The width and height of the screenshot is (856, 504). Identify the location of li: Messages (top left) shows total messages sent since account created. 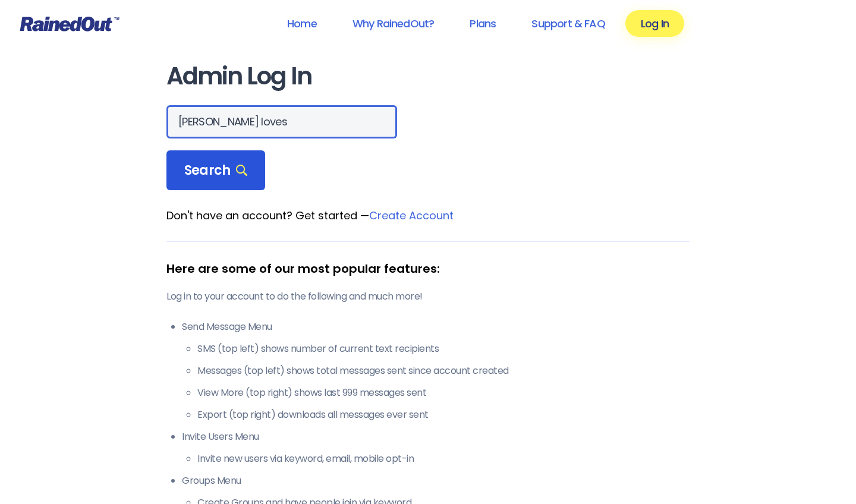
(444, 370).